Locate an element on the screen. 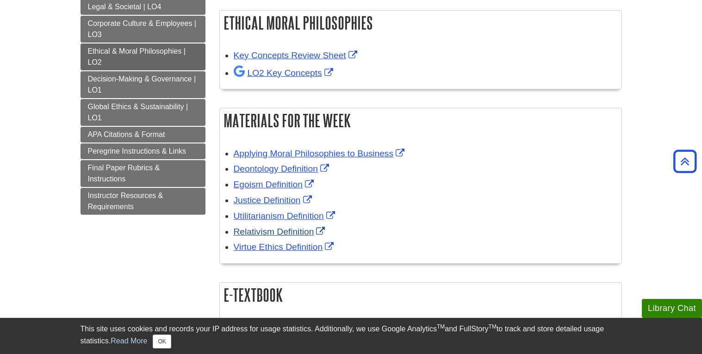 The image size is (702, 354). span: Corporate Culture & Employees | LO3 is located at coordinates (142, 29).